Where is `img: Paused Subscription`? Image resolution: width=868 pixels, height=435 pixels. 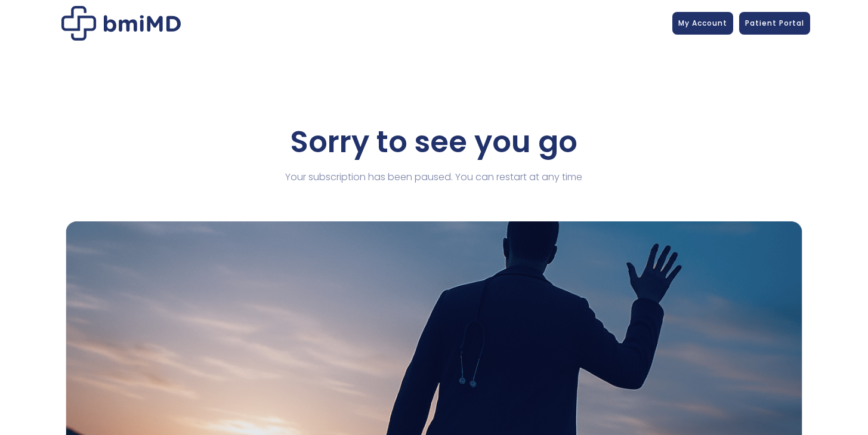 img: Paused Subscription is located at coordinates (121, 23).